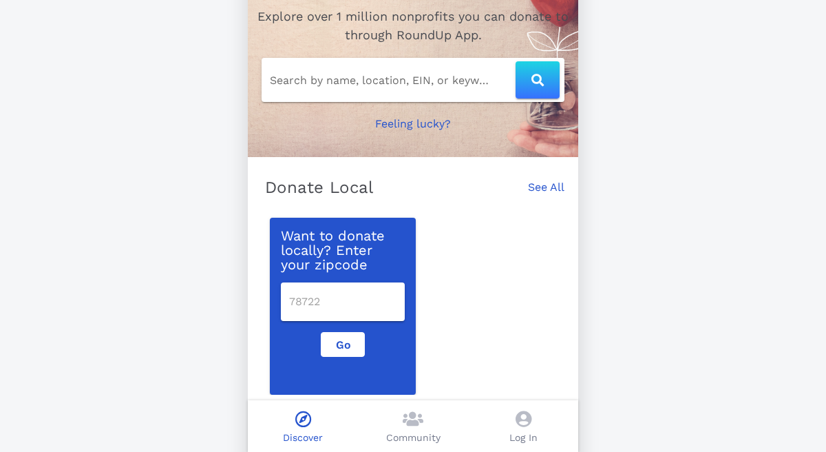 The image size is (826, 452). What do you see at coordinates (303, 437) in the screenshot?
I see `p: Discover` at bounding box center [303, 437].